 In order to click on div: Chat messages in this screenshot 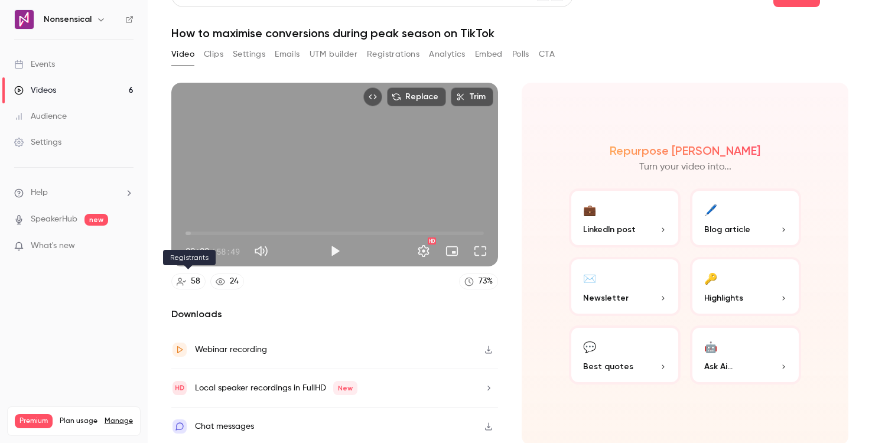, I will do `click(224, 426)`.